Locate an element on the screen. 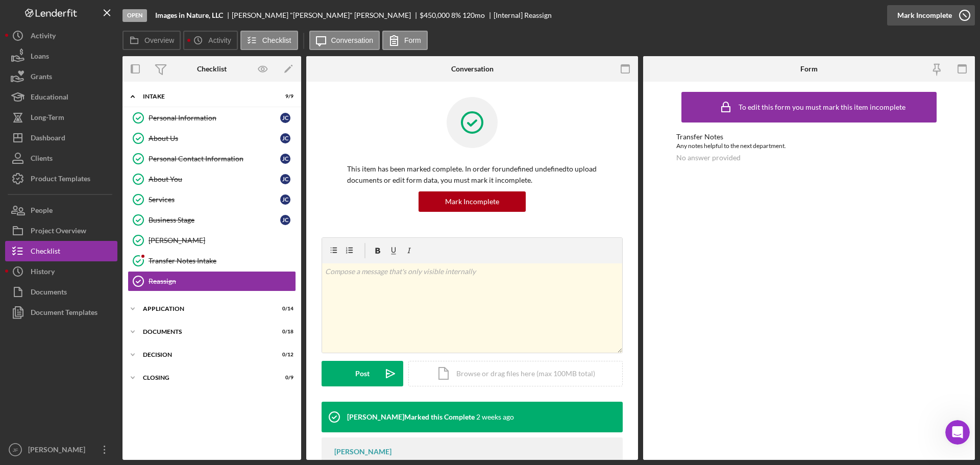 The height and width of the screenshot is (465, 980). b: Images in Nature, LLC is located at coordinates (189, 16).